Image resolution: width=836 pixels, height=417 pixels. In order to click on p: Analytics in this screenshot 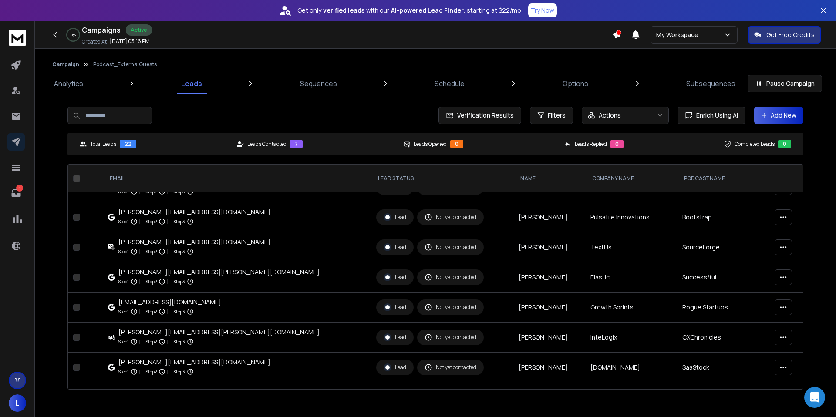, I will do `click(68, 84)`.